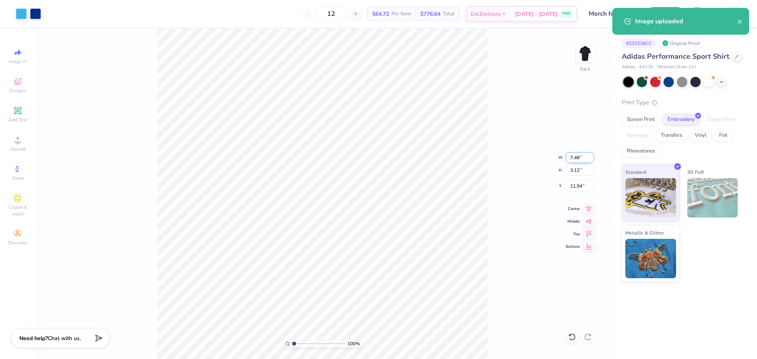 The height and width of the screenshot is (359, 757). Describe the element at coordinates (650, 198) in the screenshot. I see `img: Standard` at that location.